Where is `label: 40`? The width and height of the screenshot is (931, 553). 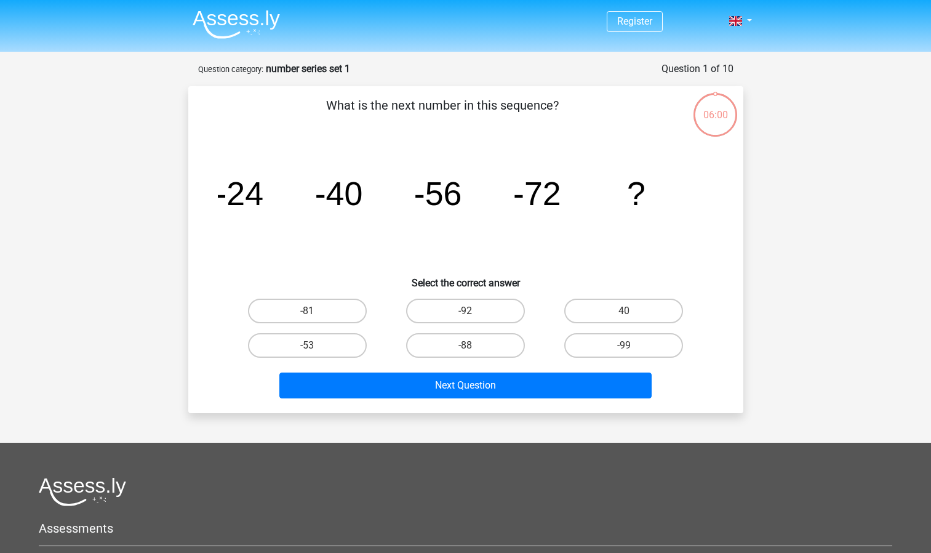
label: 40 is located at coordinates (623, 311).